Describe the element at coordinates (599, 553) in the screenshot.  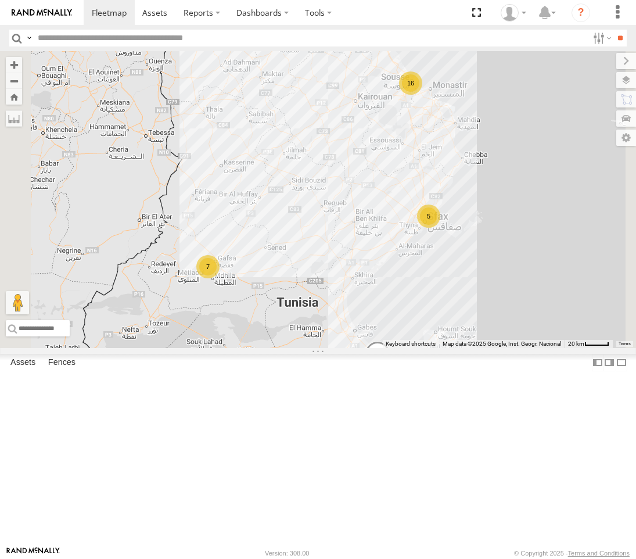
I see `a: Terms and Conditions` at that location.